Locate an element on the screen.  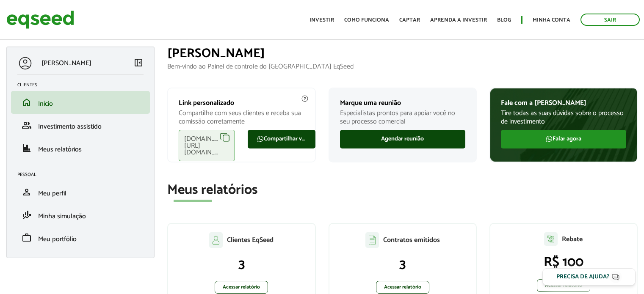
li: Meus relatórios is located at coordinates (80, 148).